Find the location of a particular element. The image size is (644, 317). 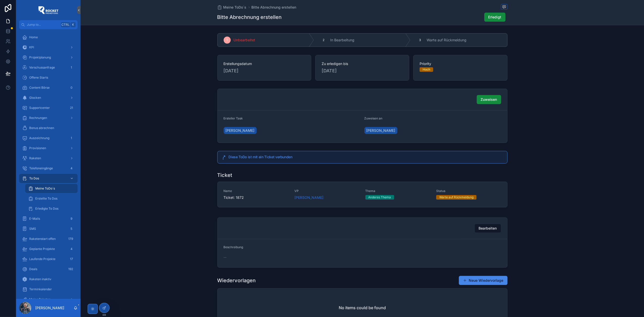

span: E-Mails is located at coordinates (35, 219).